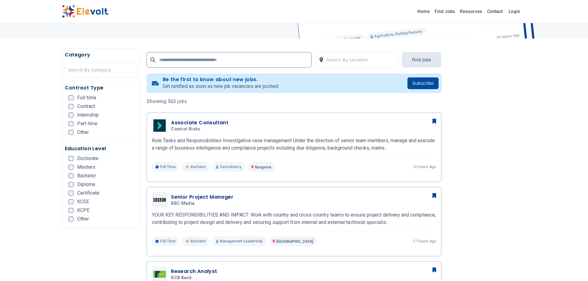  What do you see at coordinates (71, 159) in the screenshot?
I see `input: Doctorate` at bounding box center [71, 159].